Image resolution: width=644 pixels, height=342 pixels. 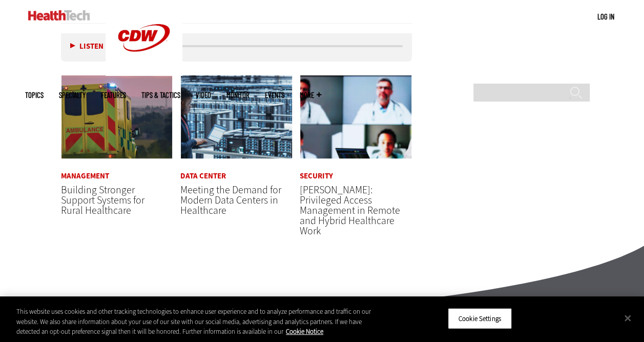 I want to click on a: MonITor, so click(x=237, y=95).